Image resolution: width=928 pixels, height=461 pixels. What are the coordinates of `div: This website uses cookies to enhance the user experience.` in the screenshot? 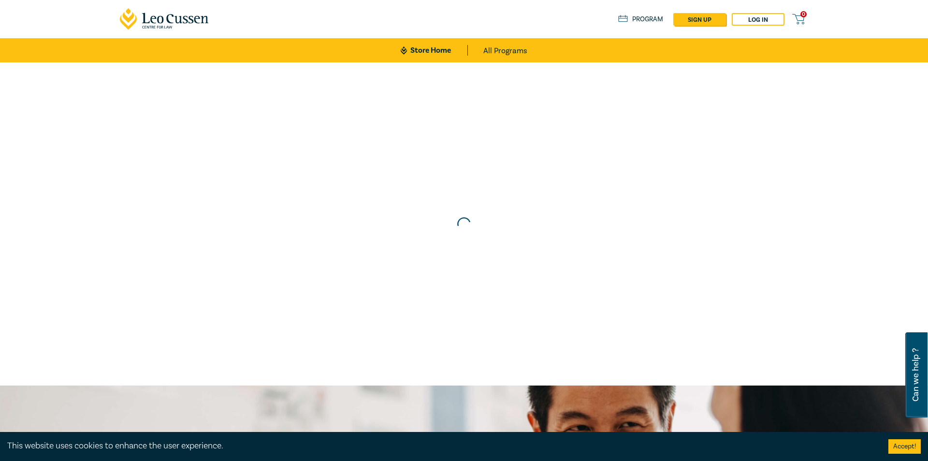 It's located at (440, 446).